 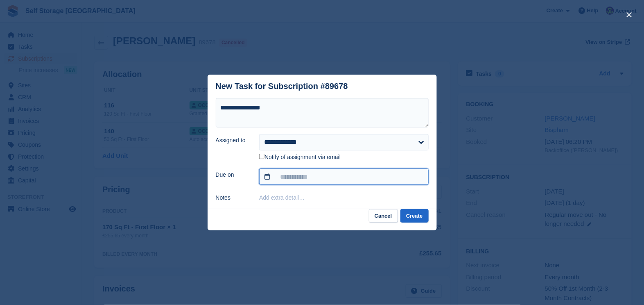 I want to click on button: Add extra detail…, so click(x=282, y=197).